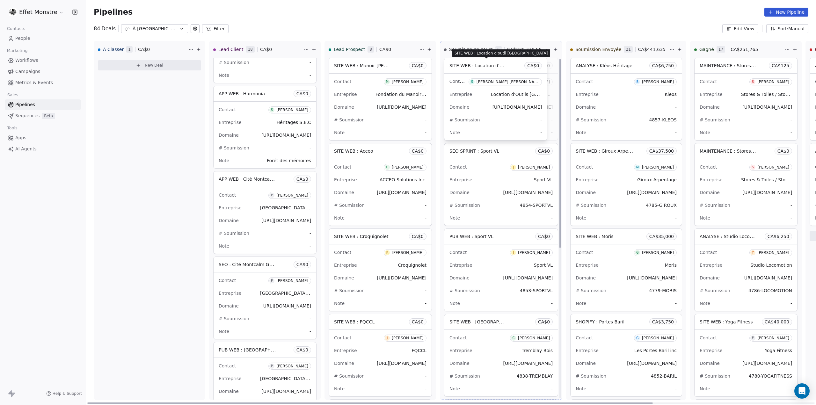  I want to click on button: New Pipeline, so click(786, 12).